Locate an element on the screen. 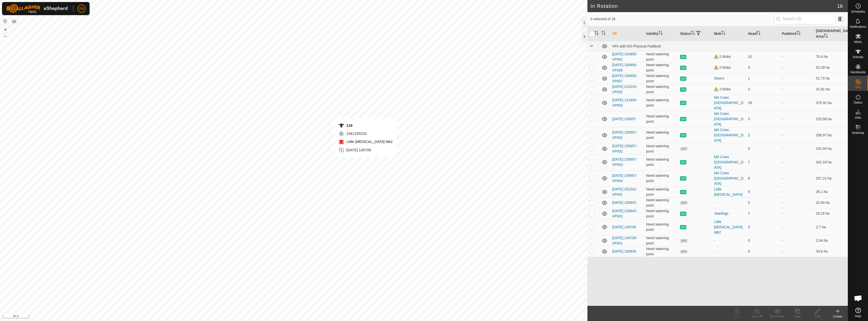 The image size is (868, 321). div: 2341259233 is located at coordinates (365, 134).